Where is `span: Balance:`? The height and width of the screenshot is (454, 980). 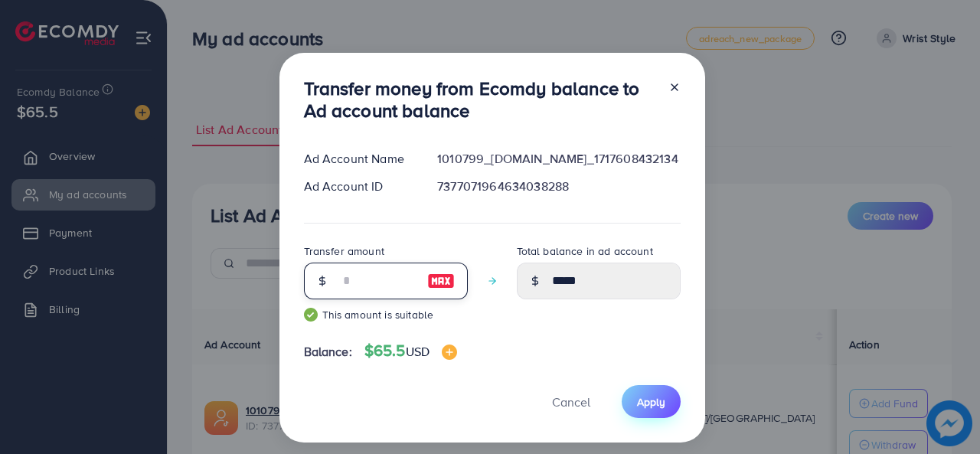
span: Balance: is located at coordinates (327, 351).